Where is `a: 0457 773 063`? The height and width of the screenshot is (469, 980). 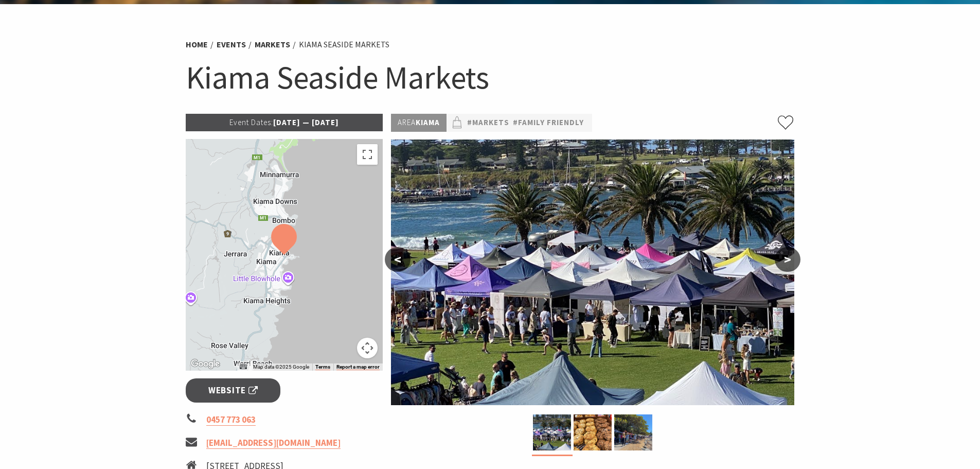
a: 0457 773 063 is located at coordinates (231, 419).